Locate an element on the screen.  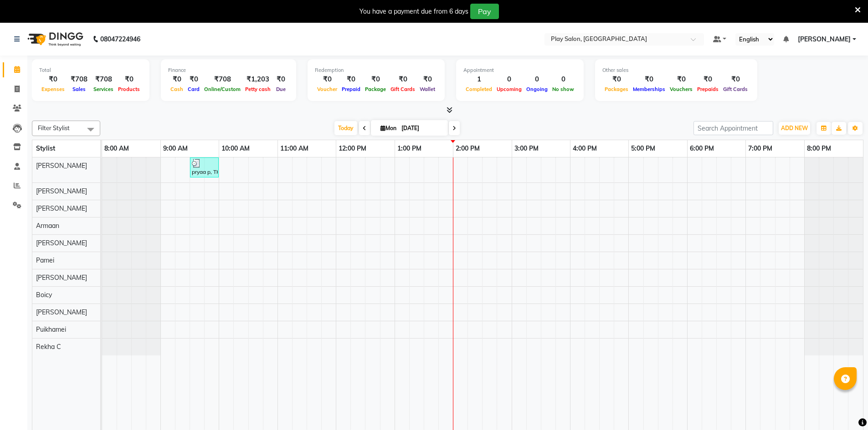
div: Other sales is located at coordinates (676, 71).